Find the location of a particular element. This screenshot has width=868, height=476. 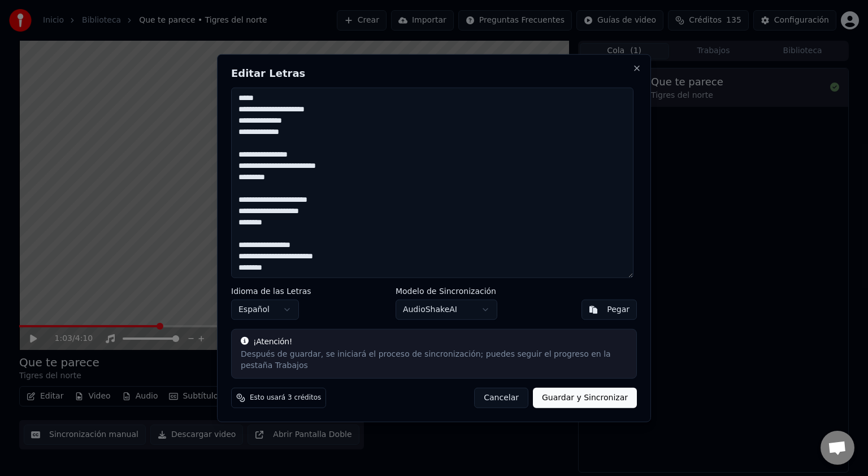

button: Pegar is located at coordinates (609, 309).